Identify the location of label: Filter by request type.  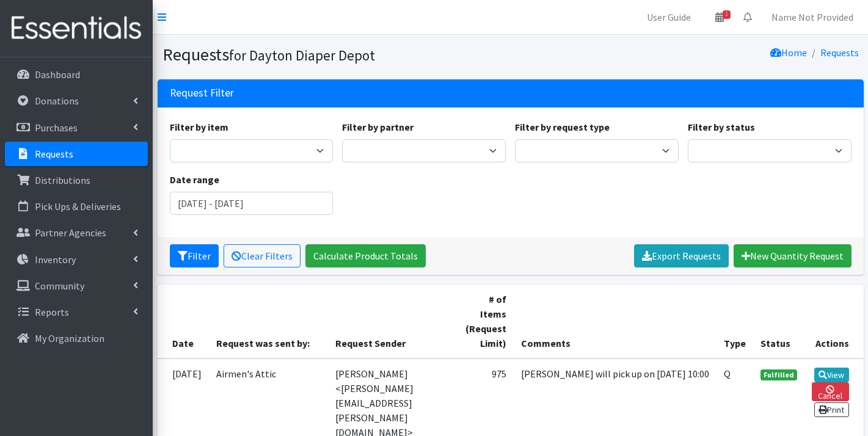
(562, 127).